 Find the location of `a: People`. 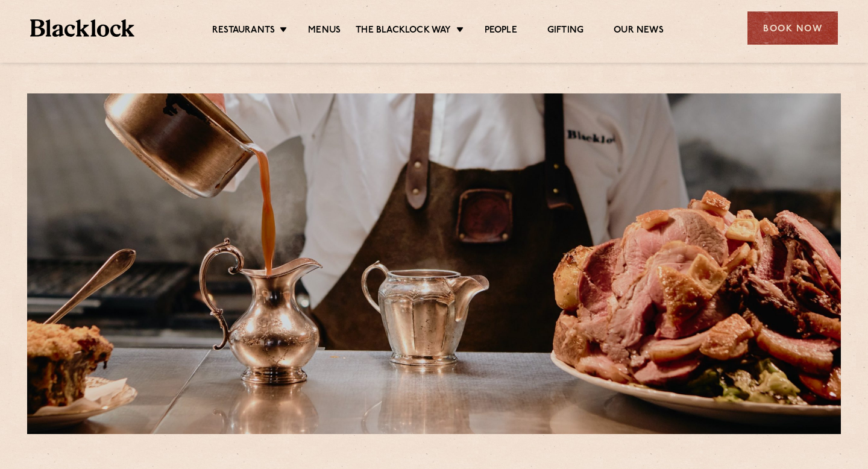

a: People is located at coordinates (501, 31).